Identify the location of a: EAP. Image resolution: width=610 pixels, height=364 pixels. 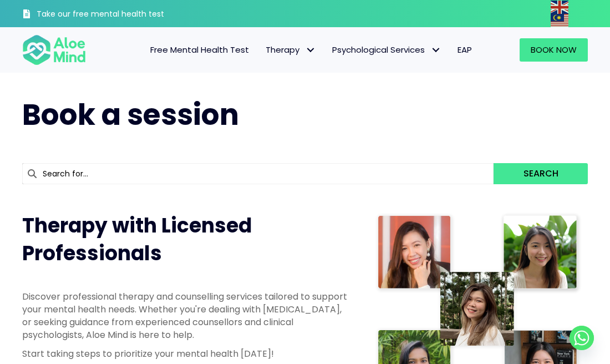
(465, 50).